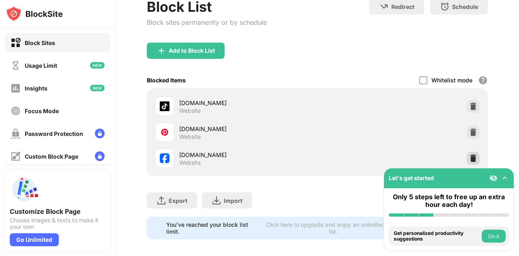 This screenshot has width=519, height=256. Describe the element at coordinates (166, 80) in the screenshot. I see `div: Blocked Items` at that location.